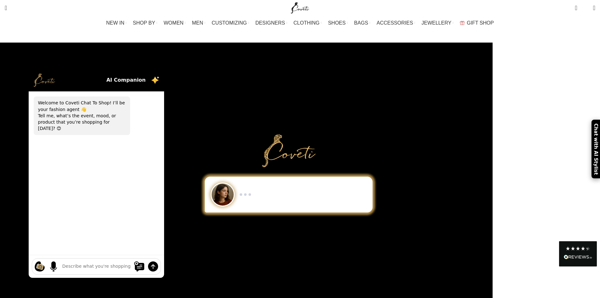 This screenshot has height=298, width=600. What do you see at coordinates (300, 23) in the screenshot?
I see `div: Main navigation` at bounding box center [300, 23].